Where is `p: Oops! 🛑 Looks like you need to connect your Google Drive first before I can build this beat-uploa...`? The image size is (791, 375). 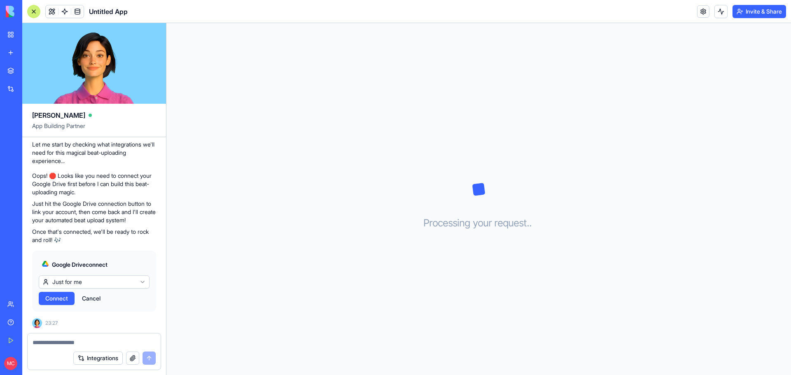 p: Oops! 🛑 Looks like you need to connect your Google Drive first before I can build this beat-uploa... is located at coordinates (94, 184).